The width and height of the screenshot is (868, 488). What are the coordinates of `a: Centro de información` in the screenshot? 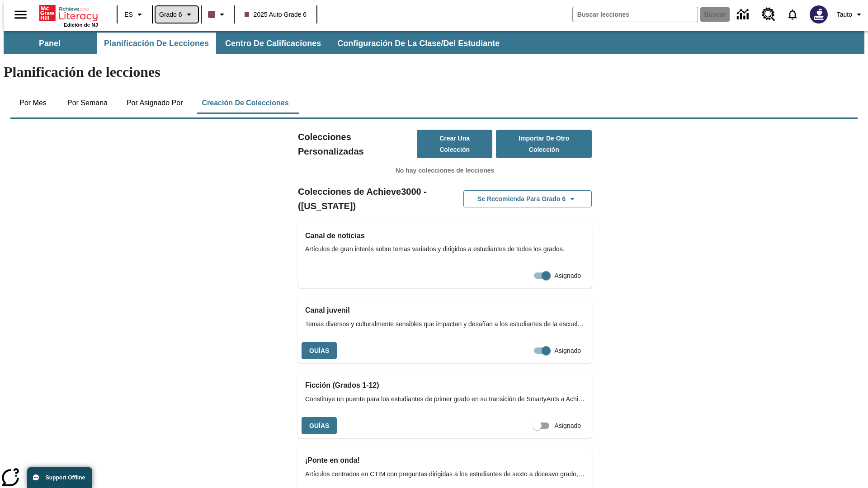 It's located at (744, 14).